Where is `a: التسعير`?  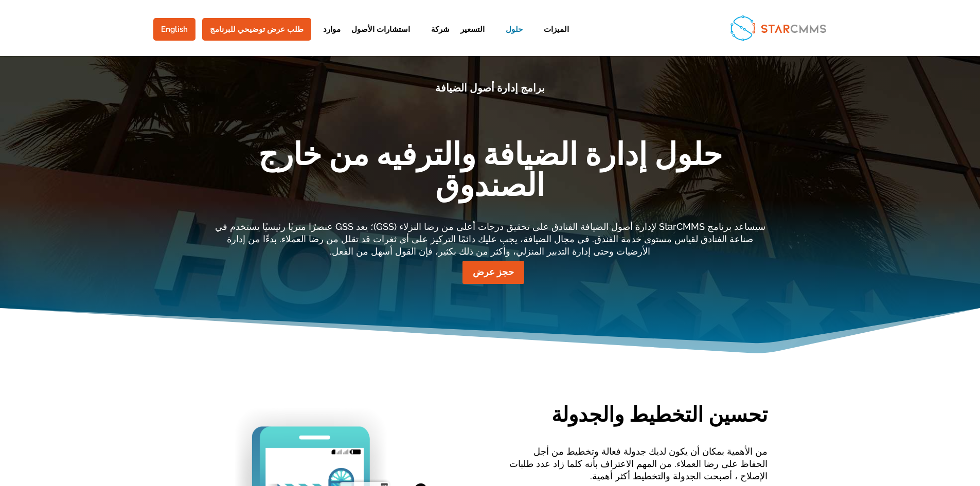
a: التسعير is located at coordinates (472, 38).